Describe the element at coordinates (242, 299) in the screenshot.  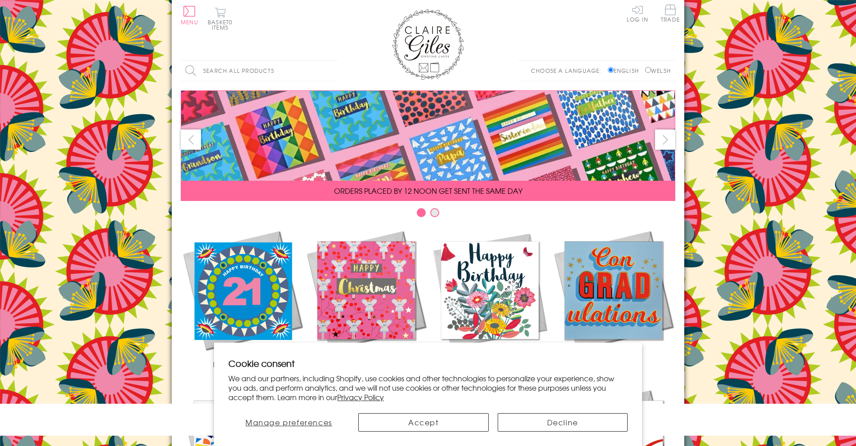
I see `a: New Releases` at that location.